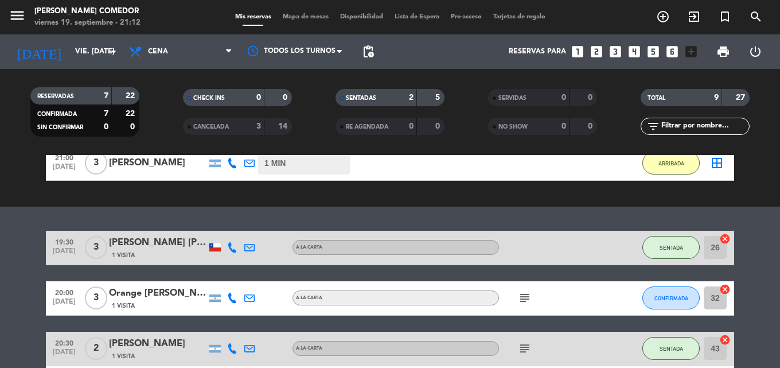 This screenshot has width=780, height=368. Describe the element at coordinates (64, 291) in the screenshot. I see `span: 20:00` at that location.